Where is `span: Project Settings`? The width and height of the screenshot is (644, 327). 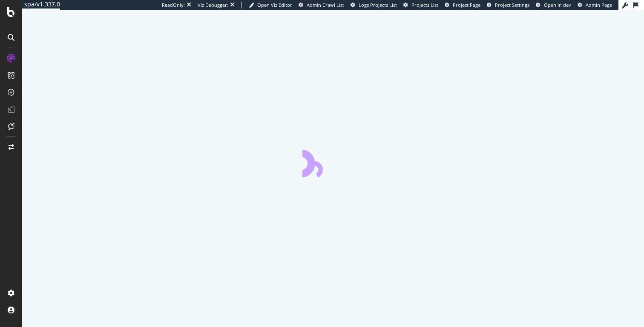
span: Project Settings is located at coordinates (512, 5).